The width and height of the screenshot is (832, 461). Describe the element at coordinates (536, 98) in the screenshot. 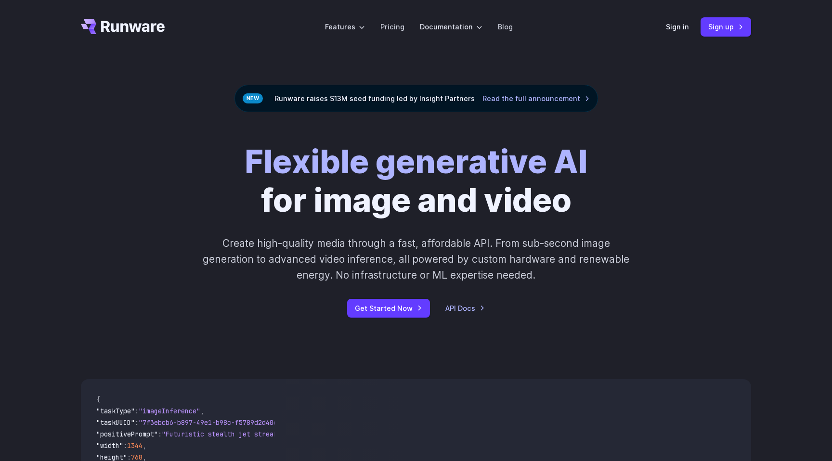

I see `a: Read the full announcement` at that location.